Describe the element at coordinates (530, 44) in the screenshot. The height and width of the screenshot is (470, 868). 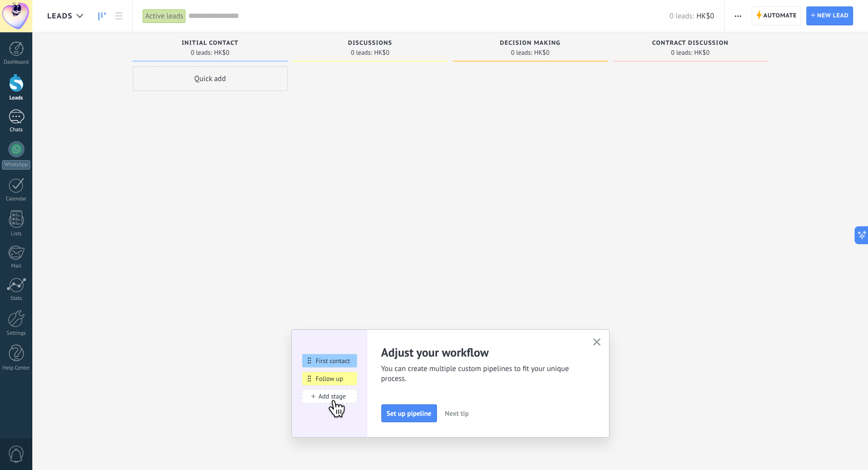
I see `span: Decision making` at that location.